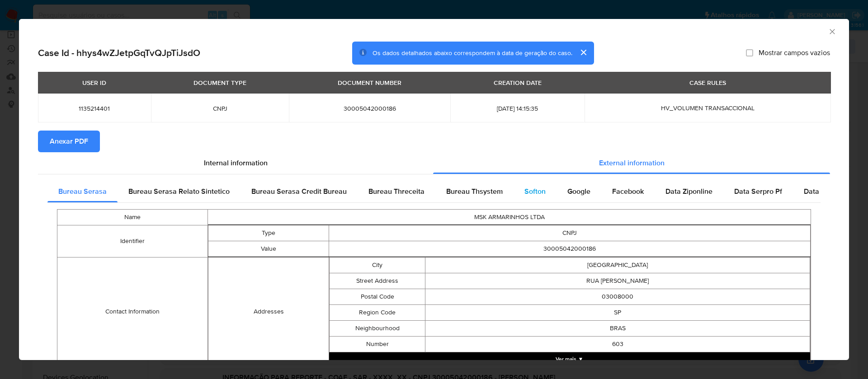  What do you see at coordinates (689, 191) in the screenshot?
I see `span: Data Ziponline` at bounding box center [689, 191].